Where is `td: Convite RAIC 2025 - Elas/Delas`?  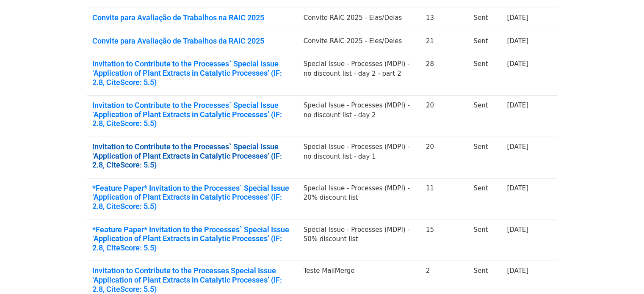
td: Convite RAIC 2025 - Elas/Delas is located at coordinates (359, 19).